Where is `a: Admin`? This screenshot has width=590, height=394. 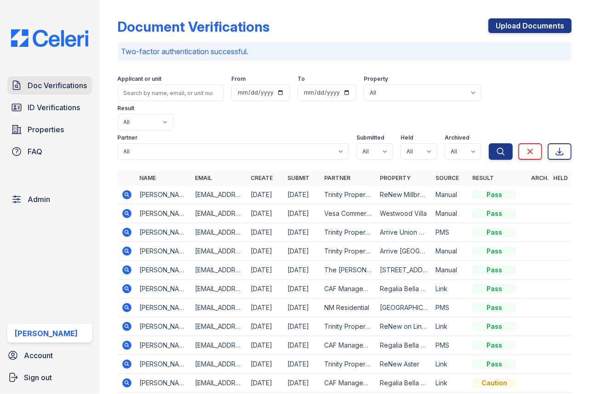
a: Admin is located at coordinates (50, 199).